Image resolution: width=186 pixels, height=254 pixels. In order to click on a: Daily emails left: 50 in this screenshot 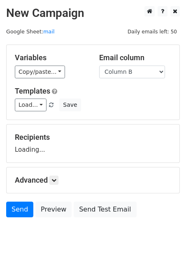, I will do `click(153, 31)`.